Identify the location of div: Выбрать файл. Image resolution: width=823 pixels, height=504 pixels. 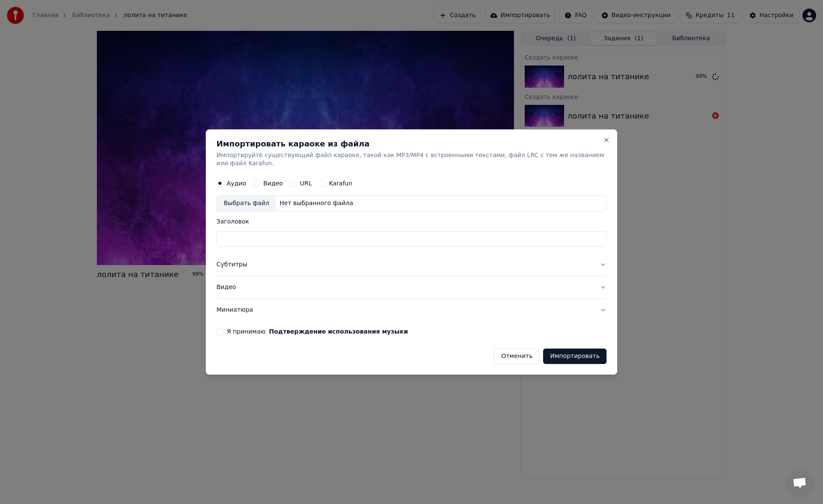
(247, 204).